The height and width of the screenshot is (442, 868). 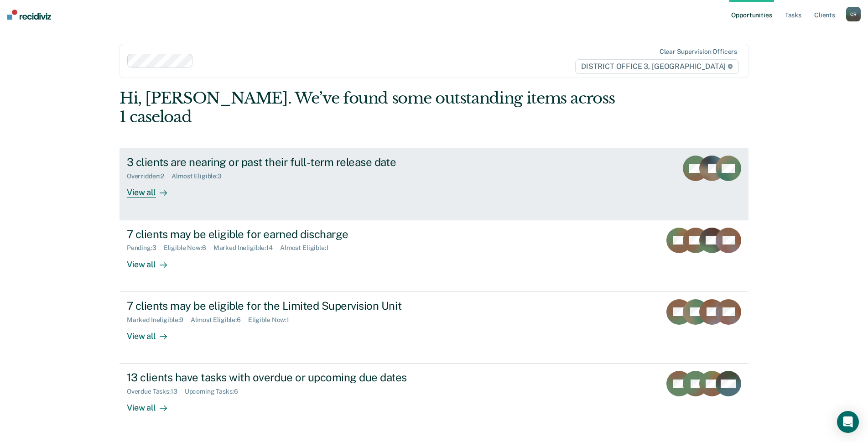 I want to click on a: 3 clients are nearing or past their full-term release dateOverridden:2Almost Eligible:3View all, so click(x=434, y=183).